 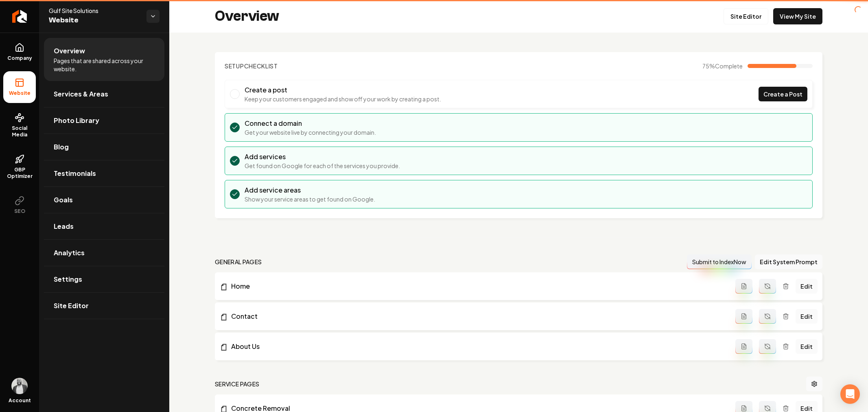 What do you see at coordinates (251, 66) in the screenshot?
I see `h2: Checklist` at bounding box center [251, 66].